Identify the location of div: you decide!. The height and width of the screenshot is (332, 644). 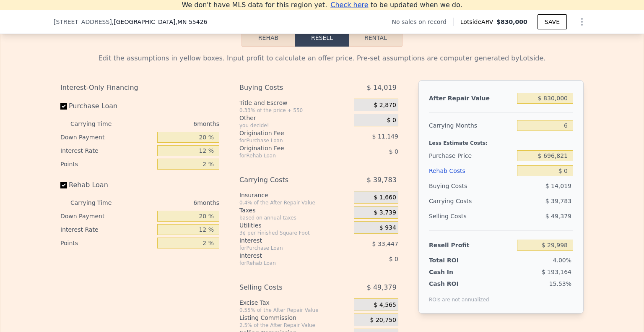
(295, 126).